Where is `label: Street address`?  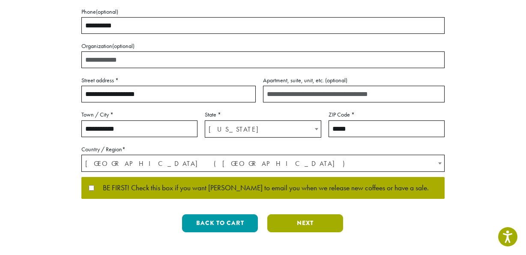 label: Street address is located at coordinates (168, 80).